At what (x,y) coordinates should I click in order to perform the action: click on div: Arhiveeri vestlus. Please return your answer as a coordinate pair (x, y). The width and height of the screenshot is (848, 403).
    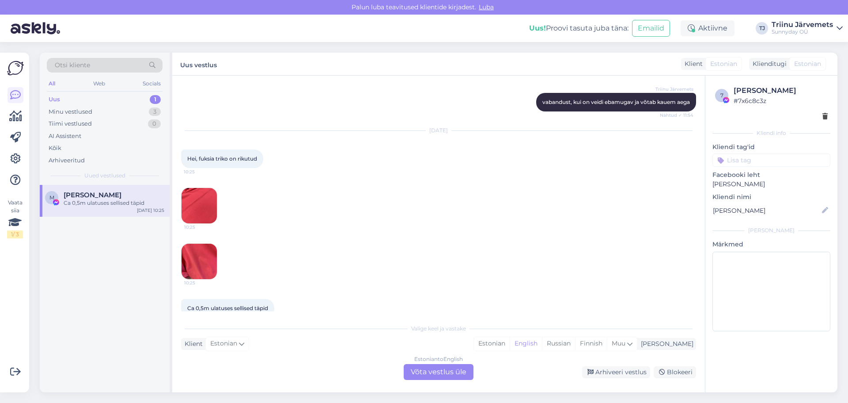
    Looking at the image, I should click on (616, 372).